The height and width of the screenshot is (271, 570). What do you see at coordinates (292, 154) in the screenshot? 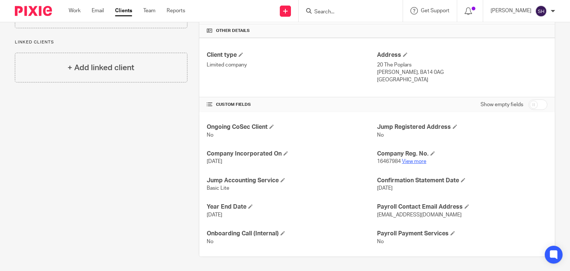
I see `h4: Company Incorporated On` at bounding box center [292, 154].